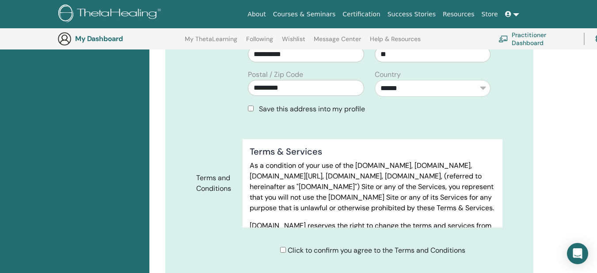 The height and width of the screenshot is (273, 597). What do you see at coordinates (412, 14) in the screenshot?
I see `a: Success Stories` at bounding box center [412, 14].